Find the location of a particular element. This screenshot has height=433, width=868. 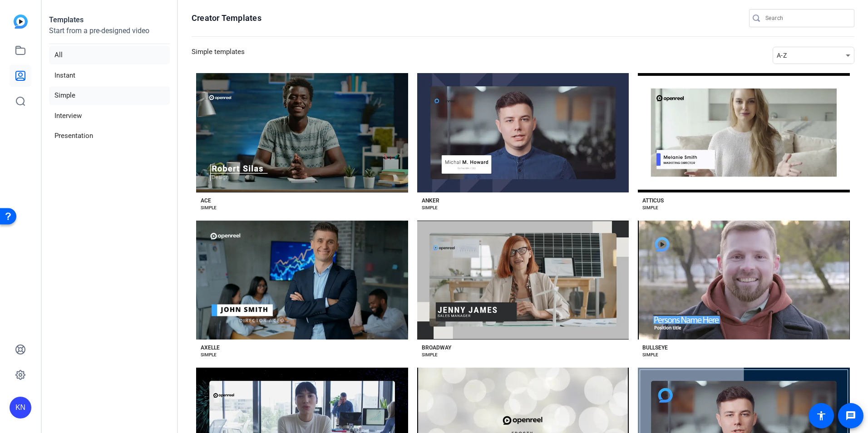

img: blue-gradient.svg is located at coordinates (20, 21).